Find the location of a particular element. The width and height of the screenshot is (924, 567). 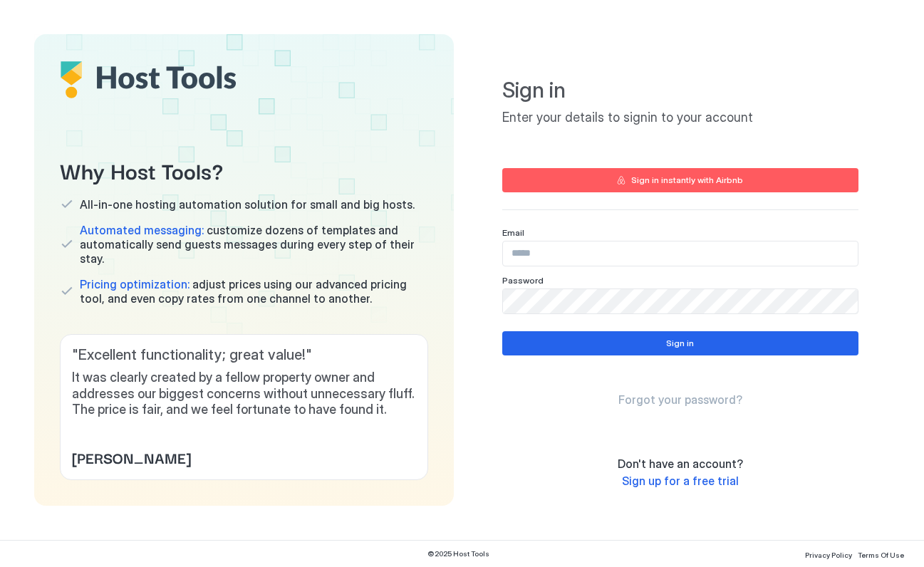

span: Pricing optimization: is located at coordinates (135, 285).